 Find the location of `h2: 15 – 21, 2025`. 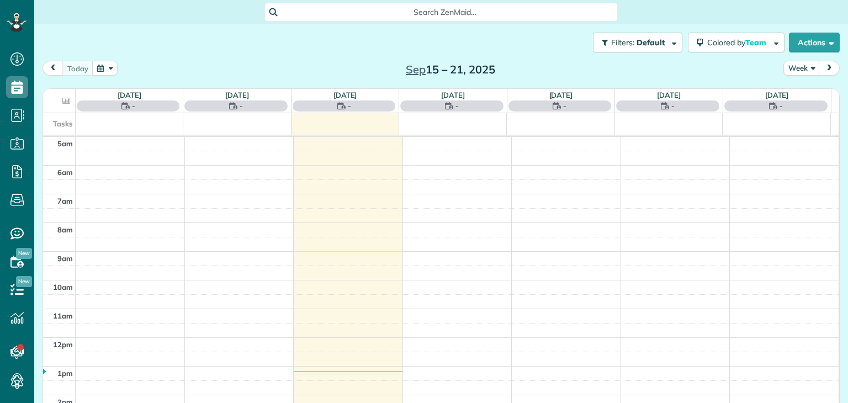

h2: 15 – 21, 2025 is located at coordinates (450, 70).